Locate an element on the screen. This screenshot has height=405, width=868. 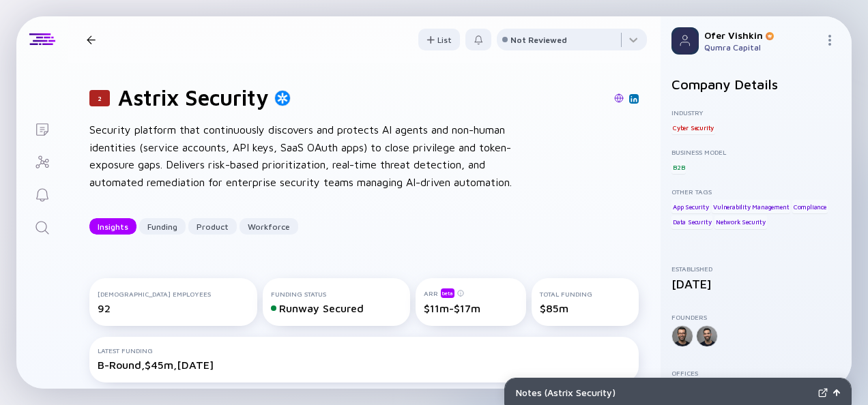
div: $85m is located at coordinates (585, 308).